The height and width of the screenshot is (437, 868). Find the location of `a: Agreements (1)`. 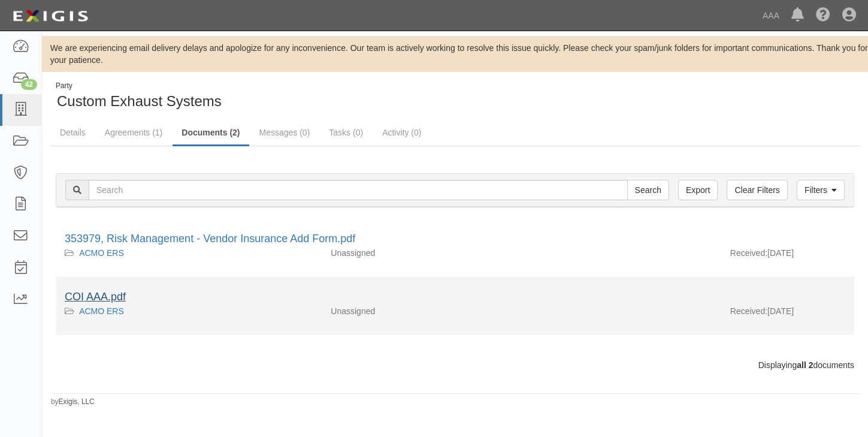

a: Agreements (1) is located at coordinates (134, 132).